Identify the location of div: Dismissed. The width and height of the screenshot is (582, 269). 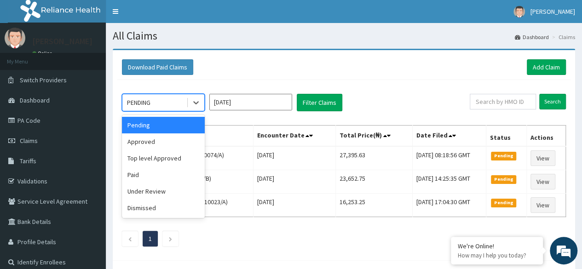
(163, 208).